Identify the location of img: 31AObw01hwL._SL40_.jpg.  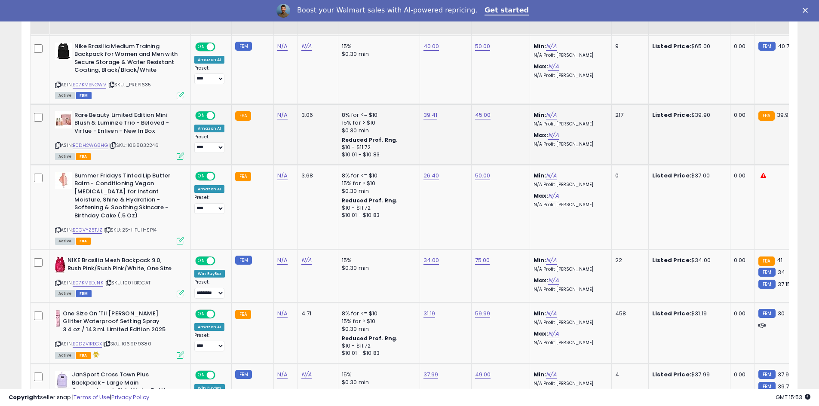
(64, 181).